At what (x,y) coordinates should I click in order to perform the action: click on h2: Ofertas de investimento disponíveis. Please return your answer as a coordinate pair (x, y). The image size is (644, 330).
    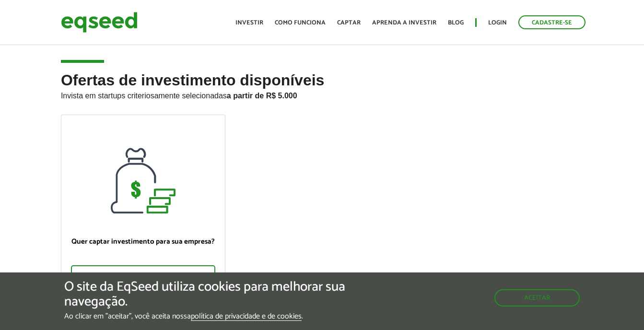
    Looking at the image, I should click on (322, 93).